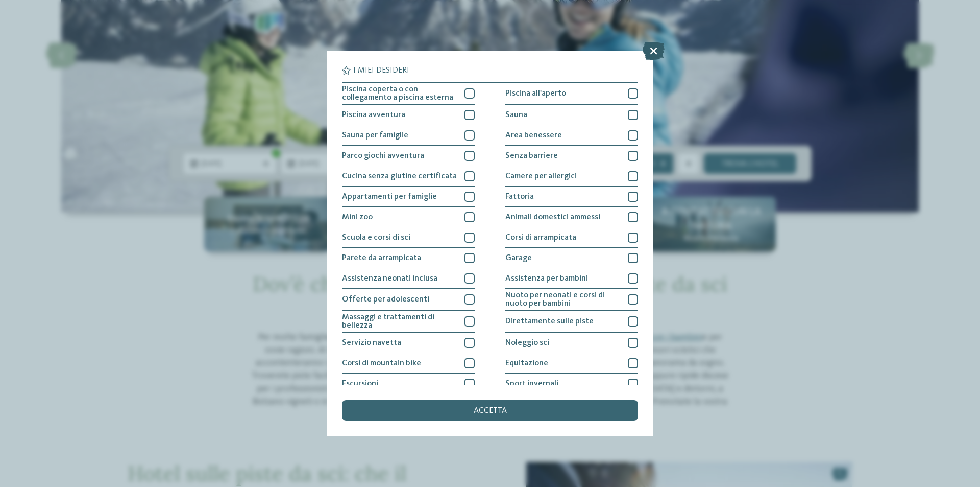 This screenshot has height=487, width=980. What do you see at coordinates (399, 94) in the screenshot?
I see `span: Piscina coperta o con collegamento a piscina esterna` at bounding box center [399, 94].